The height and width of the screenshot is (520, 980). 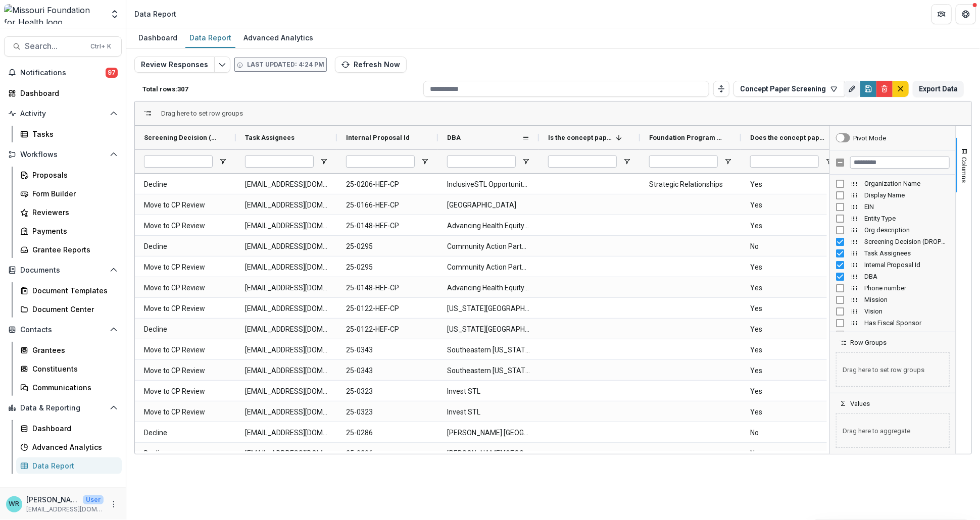 I want to click on button: Notifications97, so click(x=63, y=73).